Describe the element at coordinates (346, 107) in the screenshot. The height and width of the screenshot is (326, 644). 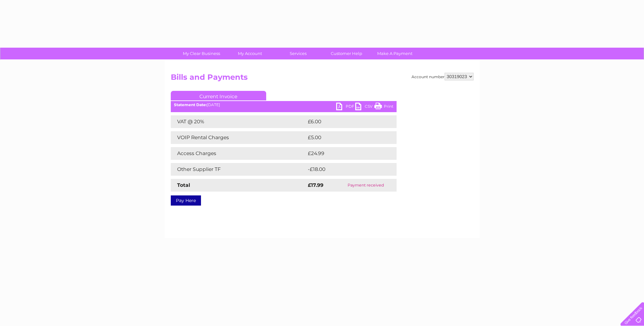
I see `a: PDF` at that location.